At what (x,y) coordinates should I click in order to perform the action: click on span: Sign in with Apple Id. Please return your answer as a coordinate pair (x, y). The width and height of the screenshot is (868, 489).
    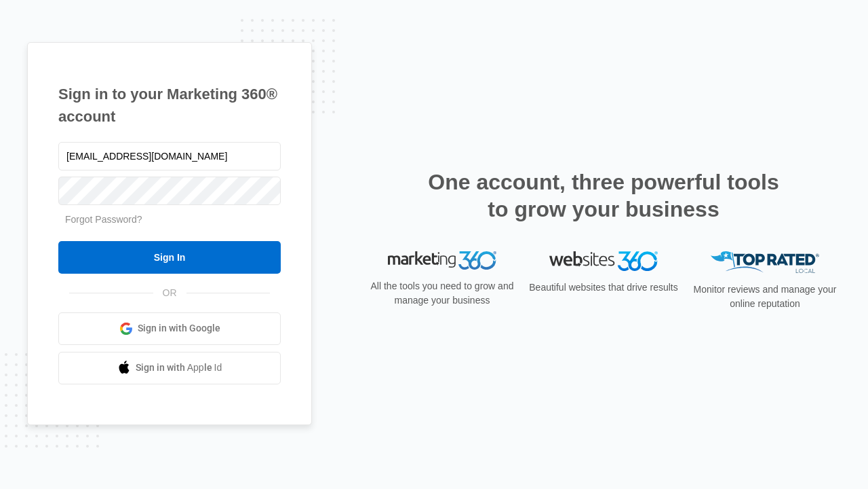
    Looking at the image, I should click on (179, 367).